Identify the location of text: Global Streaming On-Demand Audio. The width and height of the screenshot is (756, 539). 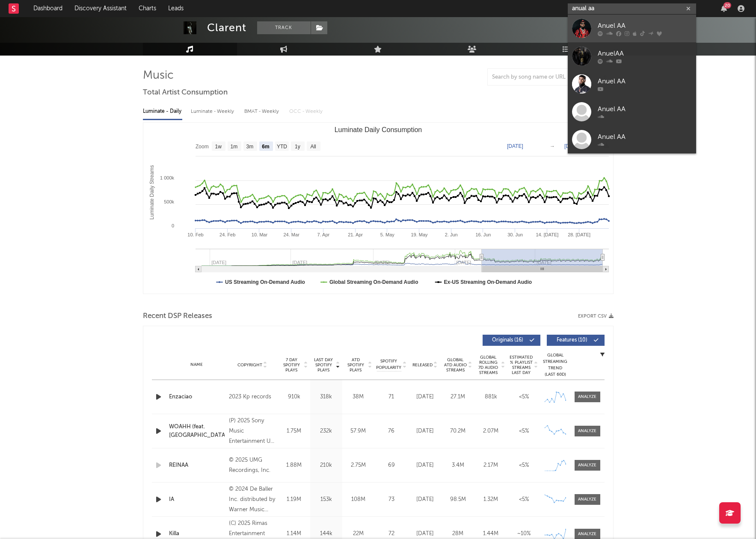
(374, 282).